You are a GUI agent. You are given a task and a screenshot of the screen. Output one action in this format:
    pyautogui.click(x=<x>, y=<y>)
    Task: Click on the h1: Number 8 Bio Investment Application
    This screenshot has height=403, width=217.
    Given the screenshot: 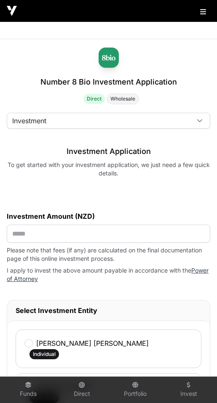 What is the action you would take?
    pyautogui.click(x=109, y=82)
    